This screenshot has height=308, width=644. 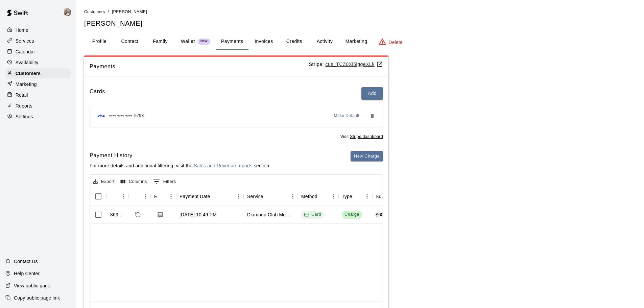 I want to click on button: Show filters, so click(x=164, y=181).